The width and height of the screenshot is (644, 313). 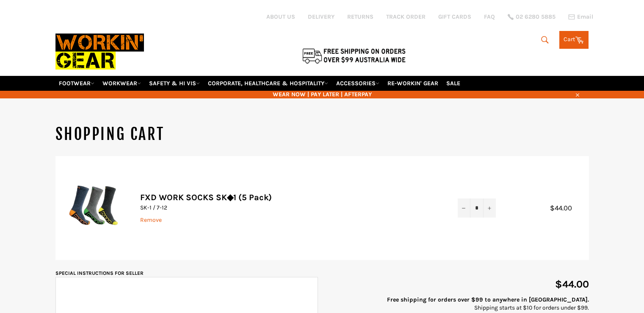 What do you see at coordinates (268, 83) in the screenshot?
I see `a: CORPORATE, HEALTHCARE & HOSPITALITY` at bounding box center [268, 83].